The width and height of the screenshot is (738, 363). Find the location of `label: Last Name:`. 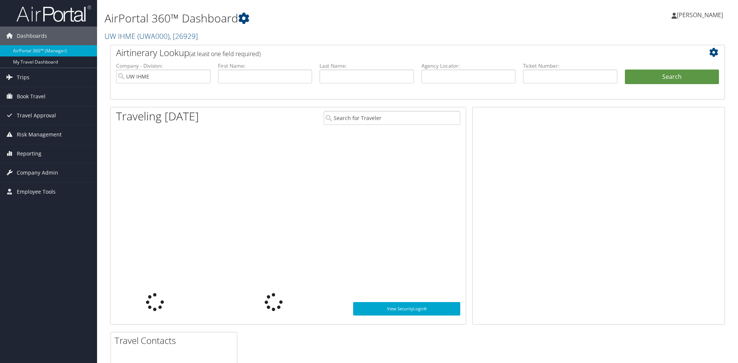

label: Last Name: is located at coordinates (367, 66).